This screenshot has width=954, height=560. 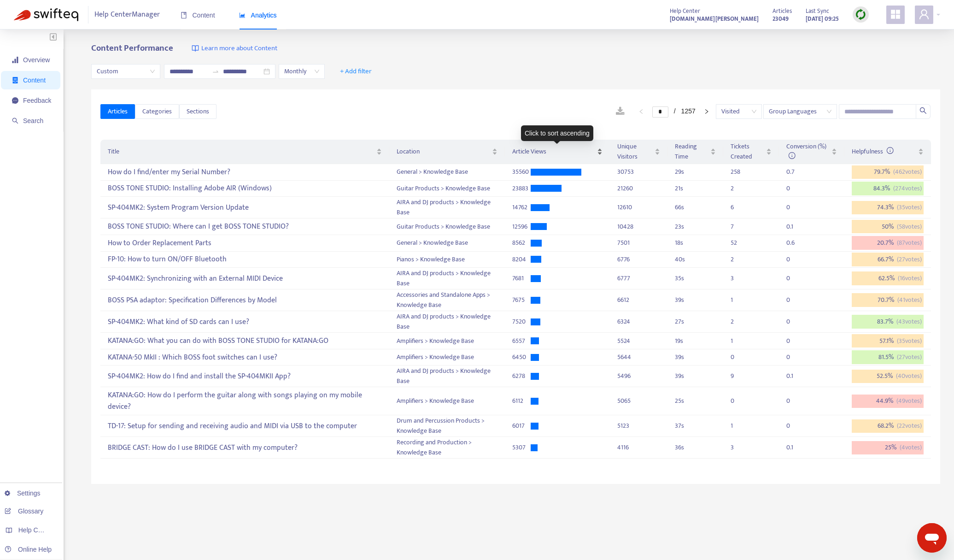 I want to click on div: 29 s, so click(x=695, y=172).